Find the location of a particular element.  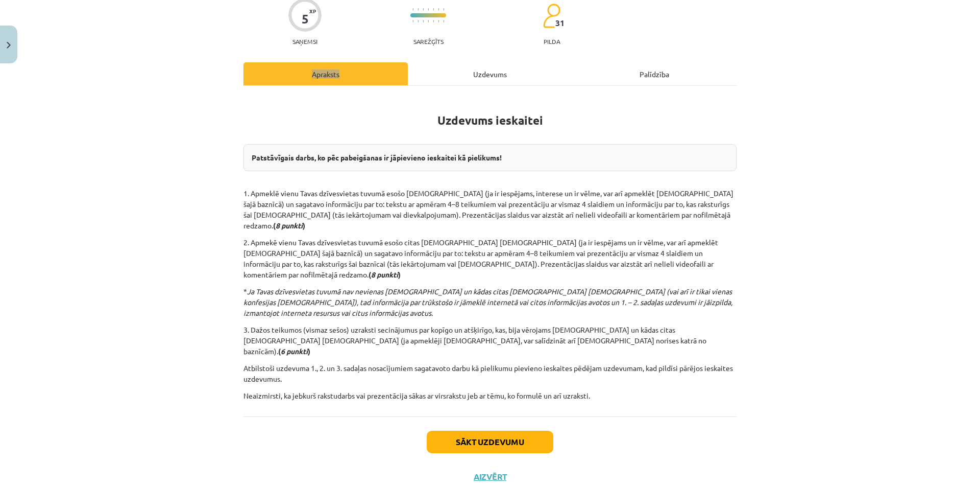

p: 3. Dažos teikumos (vismaz sešos) uzraksti secinājumus par kopīgo un atšķirīgo, kas, bija vērojams... is located at coordinates (490, 340).